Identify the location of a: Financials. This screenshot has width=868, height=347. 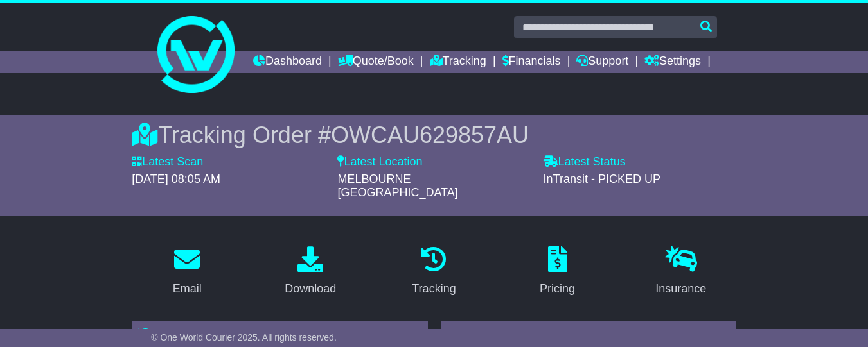
(532, 62).